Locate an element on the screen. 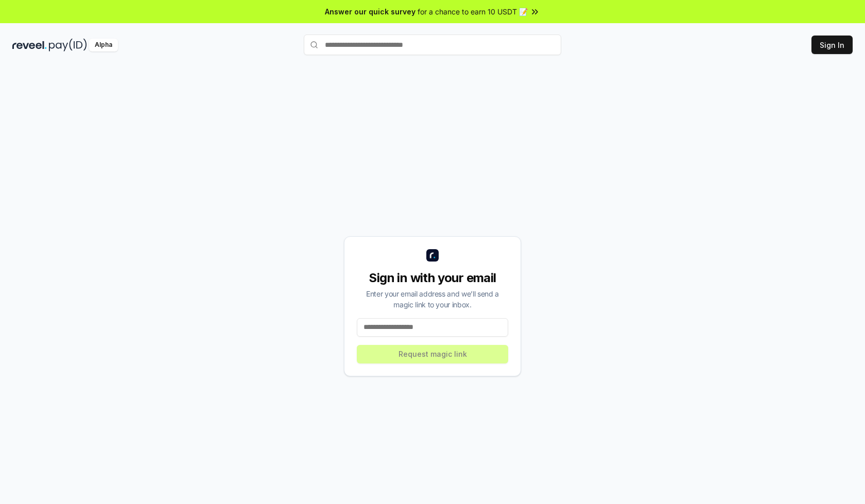 This screenshot has width=865, height=504. span: Answer our quick survey is located at coordinates (370, 11).